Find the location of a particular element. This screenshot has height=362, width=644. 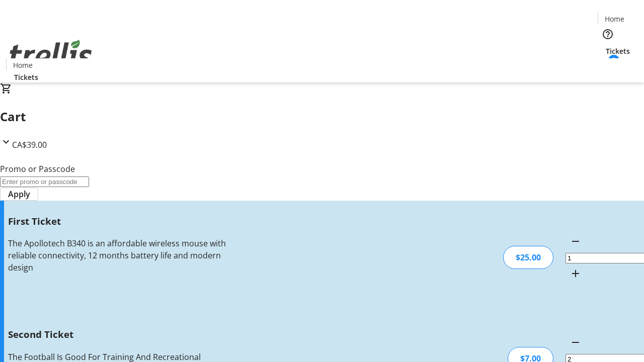

img: Orient E2E Organization jilktz4xHa's Logo is located at coordinates (51, 54).